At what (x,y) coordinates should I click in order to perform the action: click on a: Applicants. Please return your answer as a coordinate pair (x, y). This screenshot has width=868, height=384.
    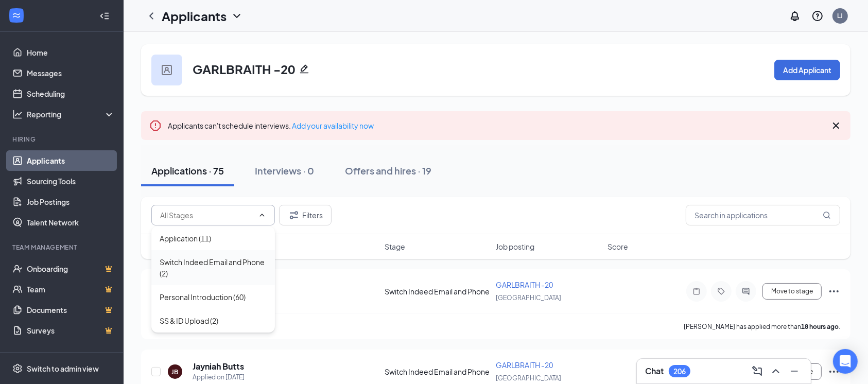
    Looking at the image, I should click on (70, 160).